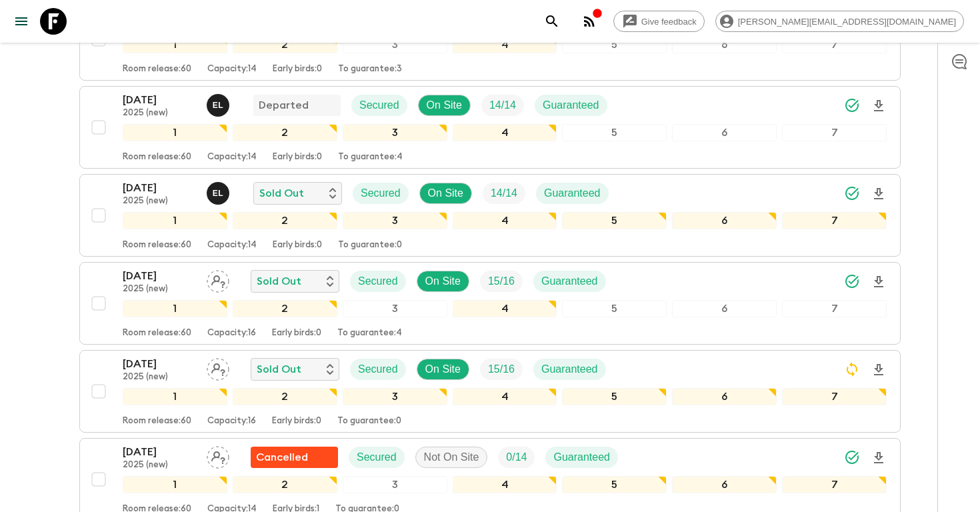 The width and height of the screenshot is (980, 512). Describe the element at coordinates (451, 457) in the screenshot. I see `p: Not On Site` at that location.